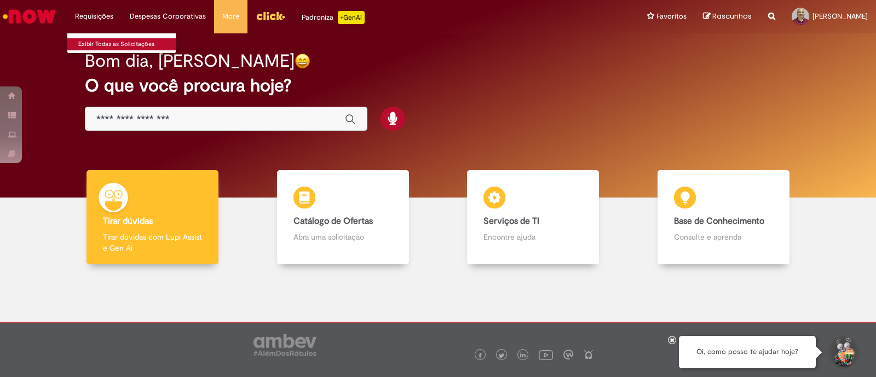 Image resolution: width=876 pixels, height=377 pixels. I want to click on p: Tirar dúvidas com Lupi Assist e Gen Ai, so click(152, 243).